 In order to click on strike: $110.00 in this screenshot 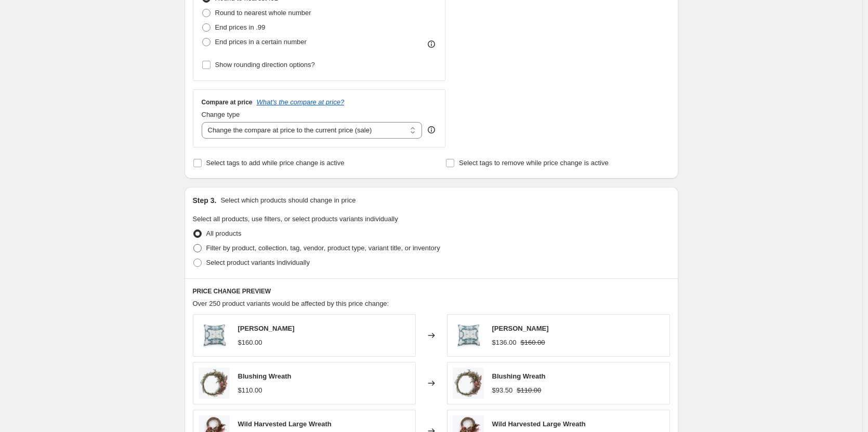, I will do `click(528, 391)`.